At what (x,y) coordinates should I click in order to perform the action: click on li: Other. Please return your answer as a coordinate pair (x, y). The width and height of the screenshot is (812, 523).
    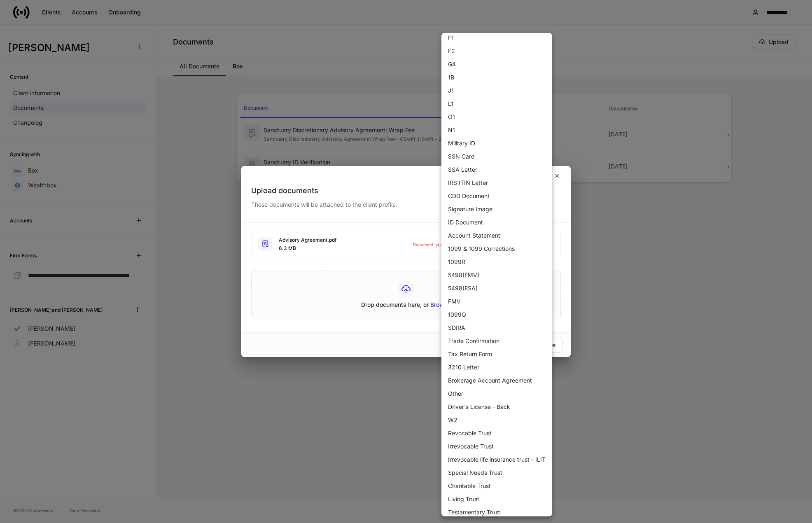
    Looking at the image, I should click on (497, 394).